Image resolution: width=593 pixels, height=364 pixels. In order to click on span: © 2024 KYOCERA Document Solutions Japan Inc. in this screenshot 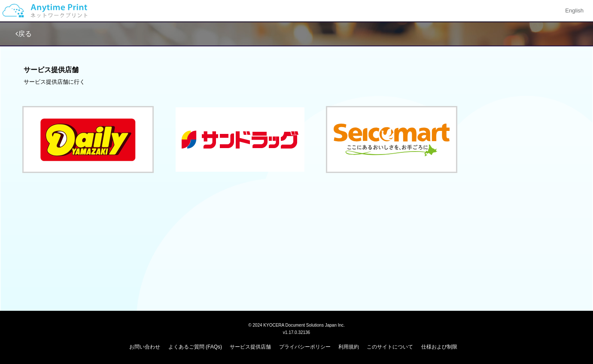, I will do `click(296, 325)`.